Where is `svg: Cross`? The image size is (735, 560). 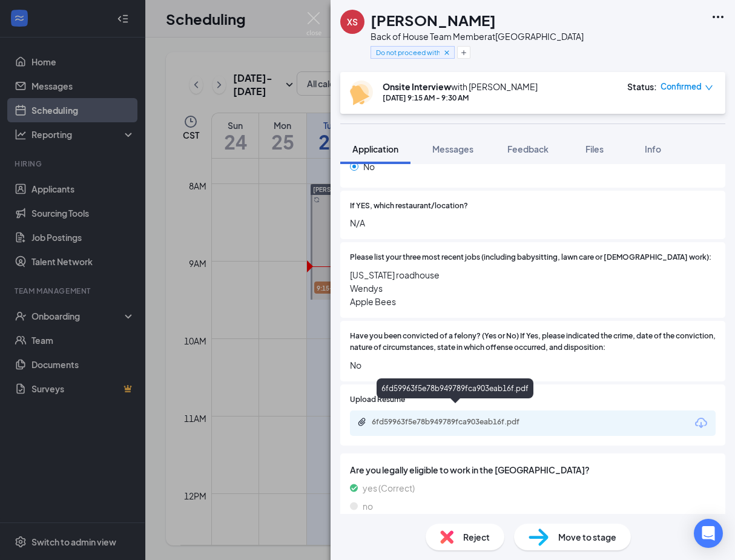 svg: Cross is located at coordinates (447, 53).